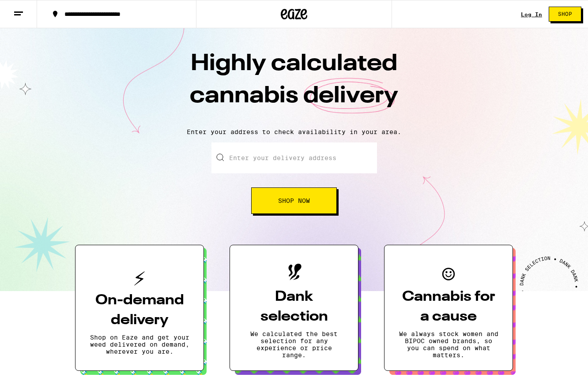  Describe the element at coordinates (139, 308) in the screenshot. I see `button: On-demand deliveryShop on Eaze and get your weed delivered on demand, wherever you are.` at that location.